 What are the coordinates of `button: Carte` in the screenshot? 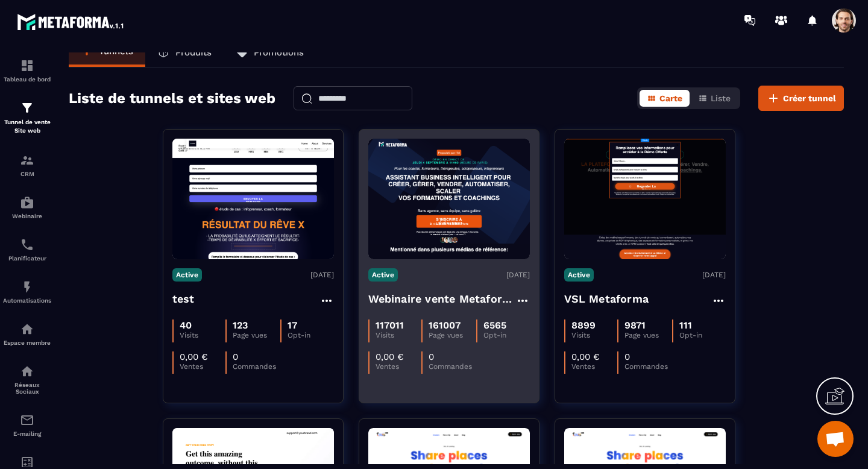 It's located at (664, 98).